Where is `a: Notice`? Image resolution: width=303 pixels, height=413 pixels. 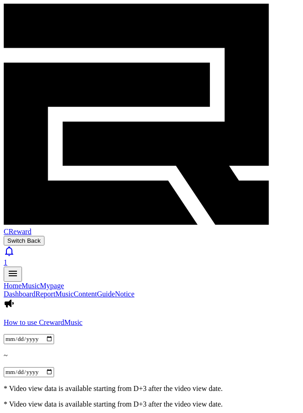 a: Notice is located at coordinates (125, 293).